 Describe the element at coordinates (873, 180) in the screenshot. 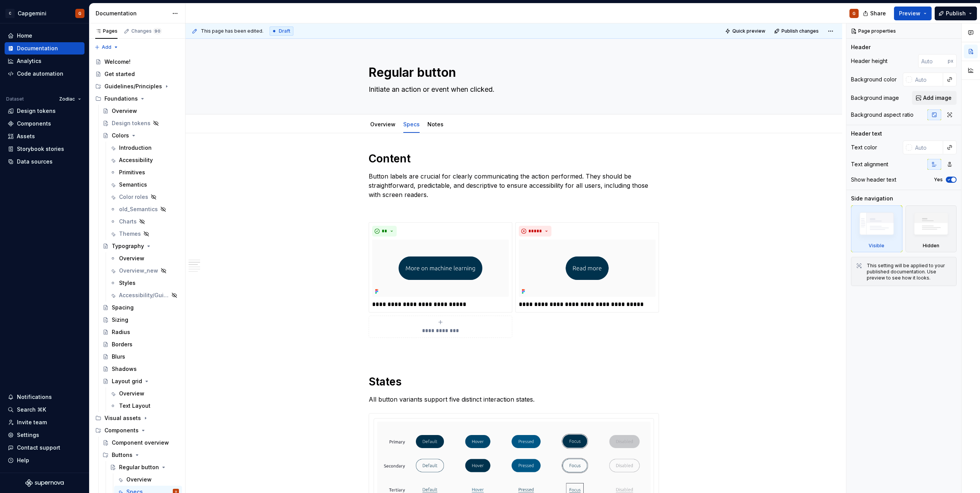

I see `div: Show header text` at that location.